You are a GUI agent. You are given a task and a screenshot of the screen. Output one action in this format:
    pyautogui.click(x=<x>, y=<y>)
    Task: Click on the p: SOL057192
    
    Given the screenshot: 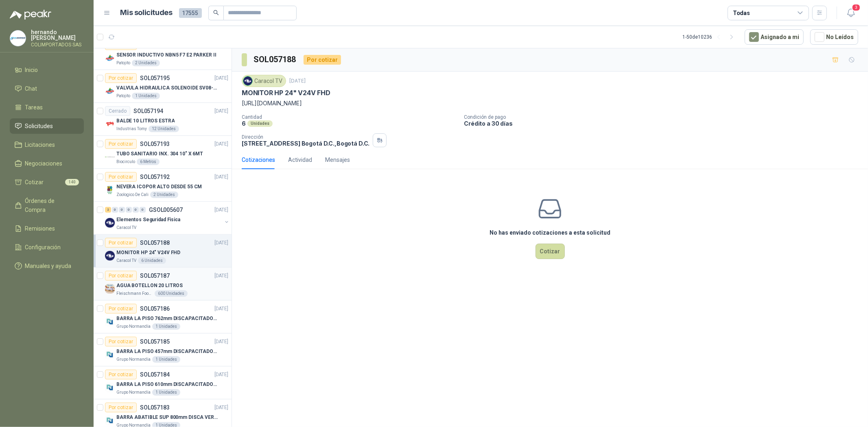 What is the action you would take?
    pyautogui.click(x=155, y=177)
    